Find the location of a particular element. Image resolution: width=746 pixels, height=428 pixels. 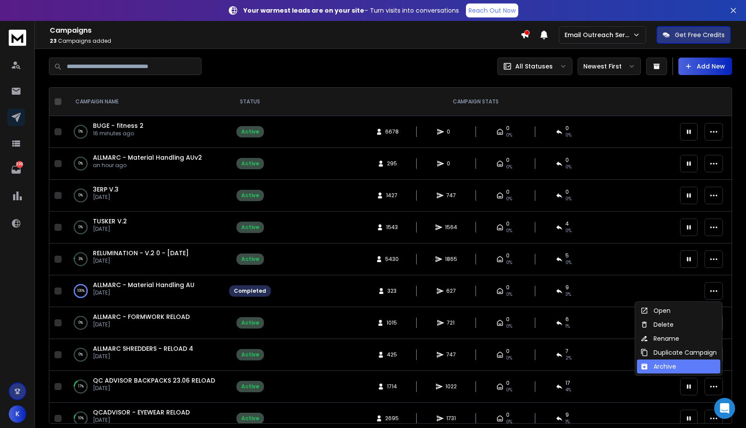

p: Email Outreach Service is located at coordinates (599, 35).